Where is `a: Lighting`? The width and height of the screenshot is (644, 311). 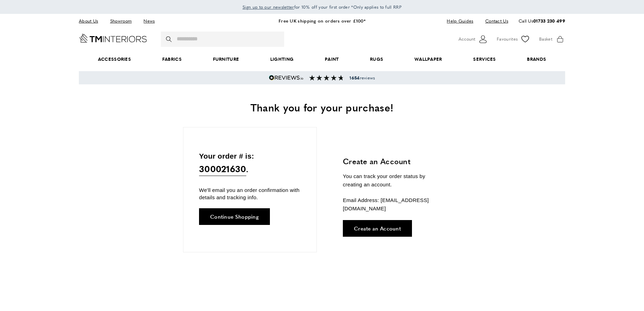 a: Lighting is located at coordinates (282, 59).